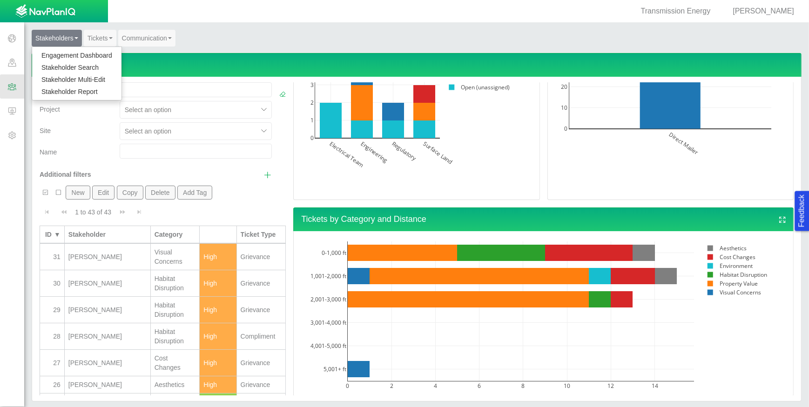  I want to click on td: 28, so click(52, 336).